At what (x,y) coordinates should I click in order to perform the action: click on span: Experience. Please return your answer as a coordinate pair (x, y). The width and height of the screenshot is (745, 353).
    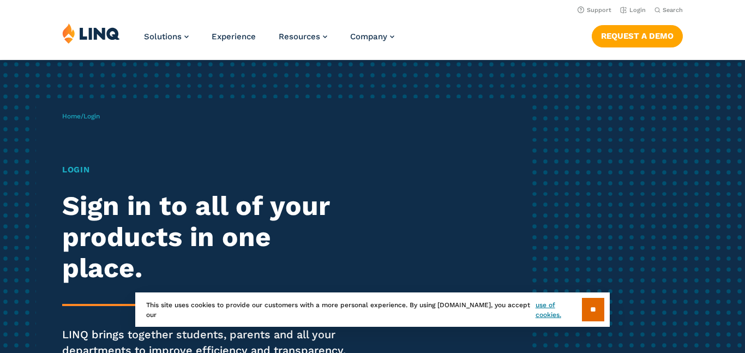
    Looking at the image, I should click on (233, 37).